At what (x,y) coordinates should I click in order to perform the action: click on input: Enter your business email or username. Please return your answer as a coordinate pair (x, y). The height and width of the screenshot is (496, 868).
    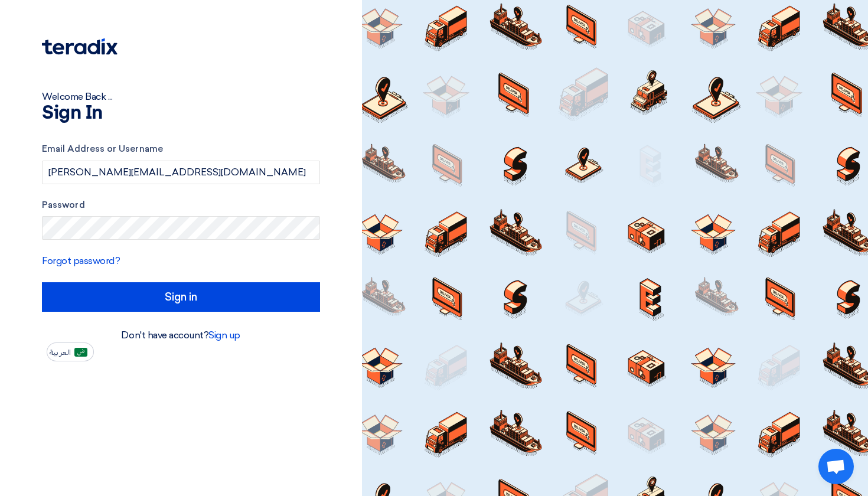
    Looking at the image, I should click on (181, 172).